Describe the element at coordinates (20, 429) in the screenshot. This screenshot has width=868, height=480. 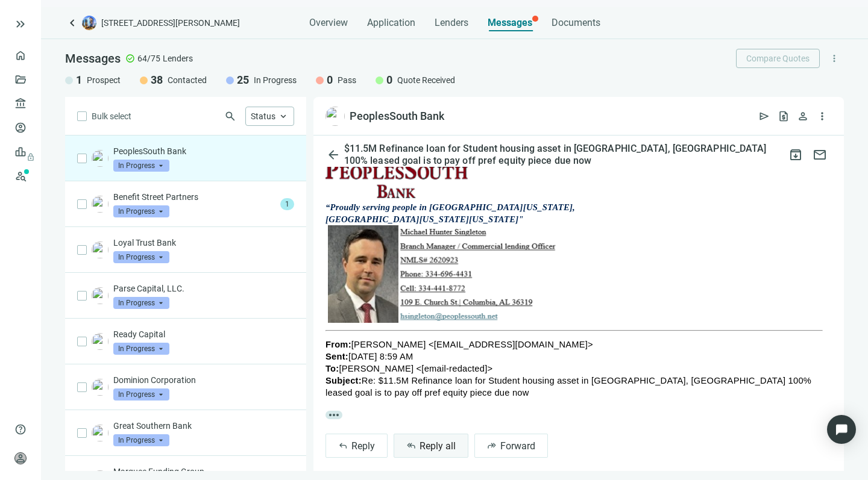
I see `span: help` at that location.